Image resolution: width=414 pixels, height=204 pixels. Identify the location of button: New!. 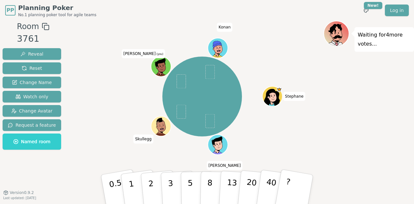
(366, 10).